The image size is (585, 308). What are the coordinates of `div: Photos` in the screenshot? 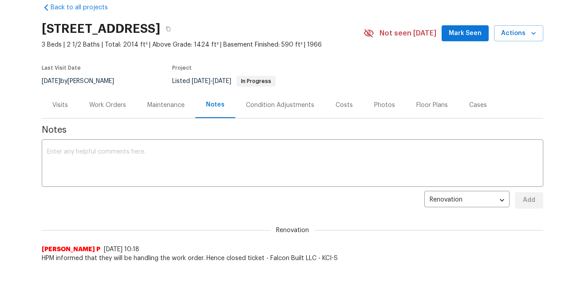 It's located at (384, 105).